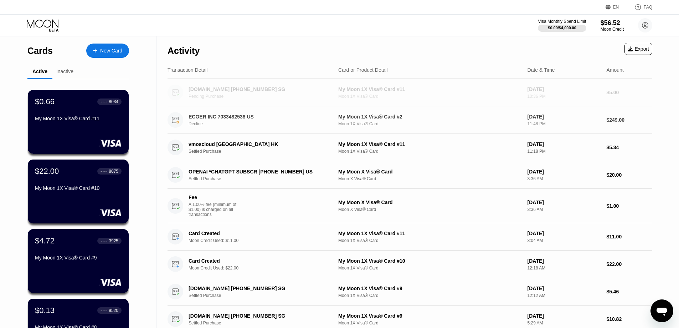  What do you see at coordinates (215, 209) in the screenshot?
I see `div: A 1.00% fee (minimum of $1.00) is charged on all transactions` at bounding box center [215, 209].